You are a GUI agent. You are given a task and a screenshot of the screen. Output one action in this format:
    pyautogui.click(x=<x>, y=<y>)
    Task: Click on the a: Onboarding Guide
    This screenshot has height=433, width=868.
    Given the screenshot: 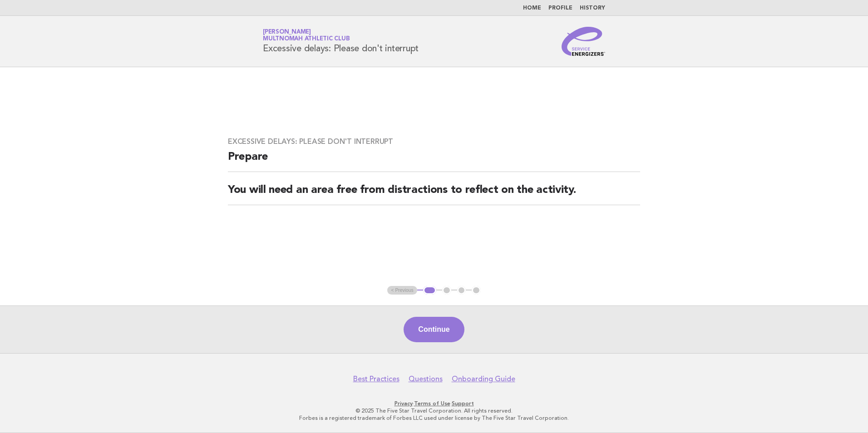 What is the action you would take?
    pyautogui.click(x=484, y=378)
    